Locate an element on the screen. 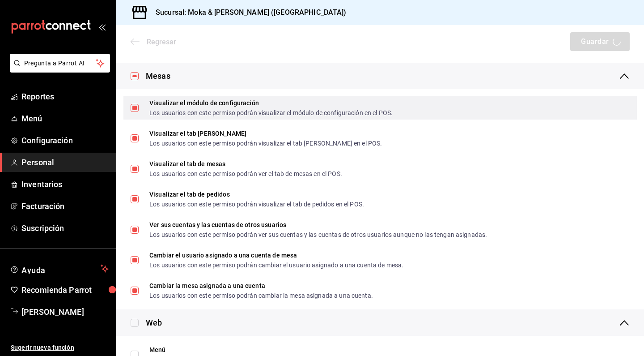  div: Los usuarios con este permiso podrán ver el tab de mesas en el POS. is located at coordinates (246, 174).